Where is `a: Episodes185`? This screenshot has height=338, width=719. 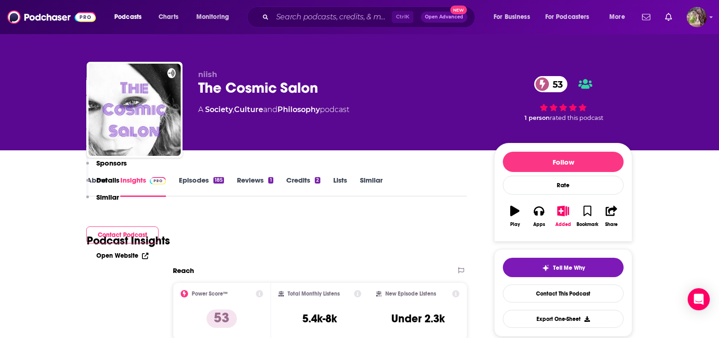 a: Episodes185 is located at coordinates (201, 186).